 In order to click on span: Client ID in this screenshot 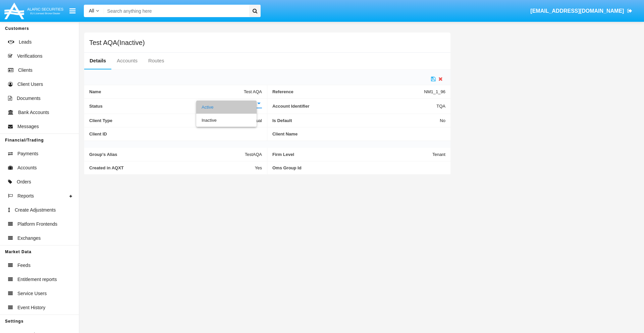, I will do `click(175, 134)`.